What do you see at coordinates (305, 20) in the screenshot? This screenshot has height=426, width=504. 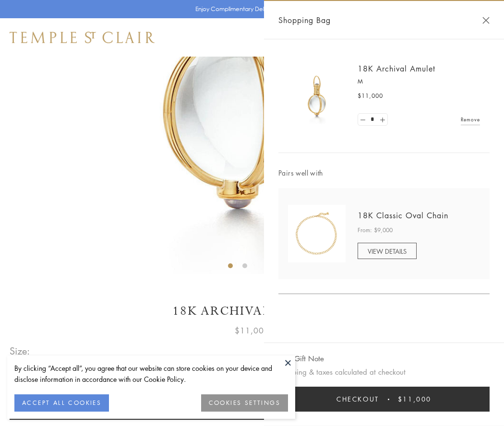 I see `span: Shopping Bag` at bounding box center [305, 20].